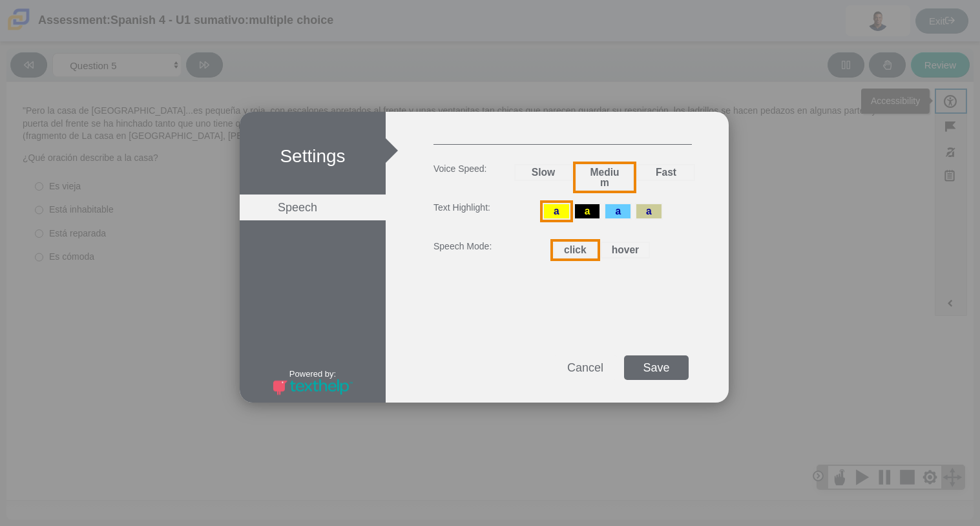 The width and height of the screenshot is (980, 526). I want to click on div: Speech Mode:, so click(472, 243).